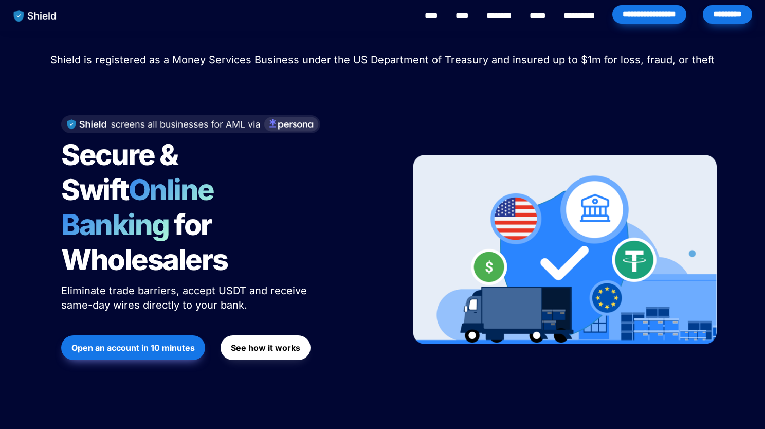  Describe the element at coordinates (122, 172) in the screenshot. I see `span: Secure & Swift` at that location.